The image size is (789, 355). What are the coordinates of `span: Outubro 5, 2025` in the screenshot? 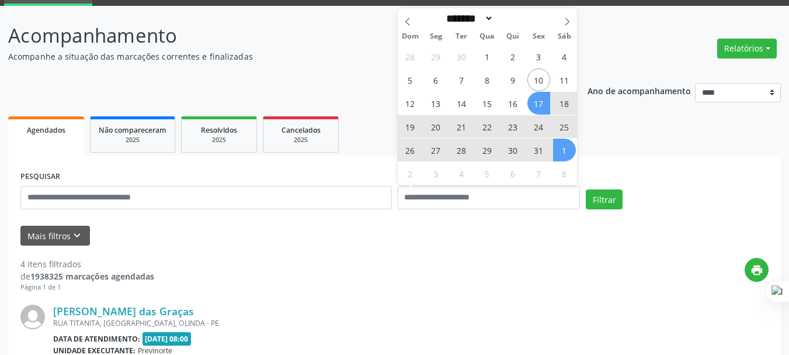 It's located at (410, 79).